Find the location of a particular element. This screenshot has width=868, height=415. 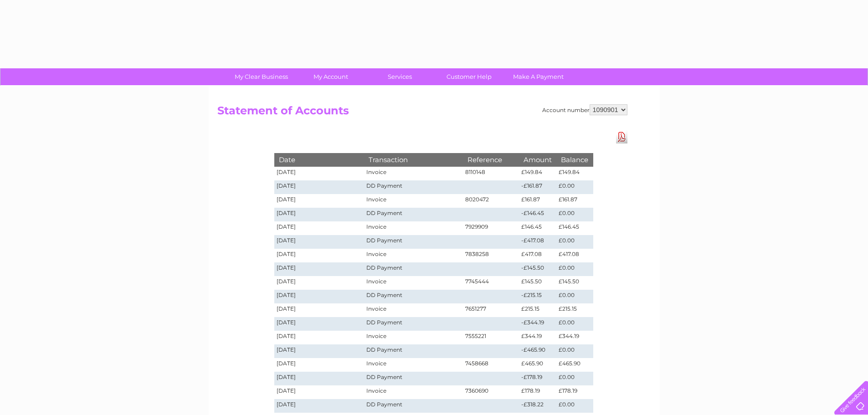

h2: Statement of Accounts is located at coordinates (422, 113).